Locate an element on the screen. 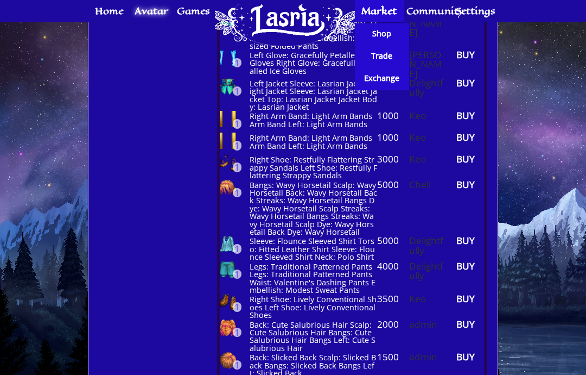  img: 306.png is located at coordinates (228, 162).